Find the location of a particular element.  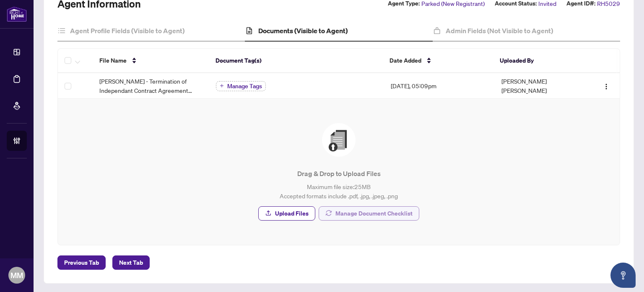

button: Manage Document Checklist is located at coordinates (369, 213).